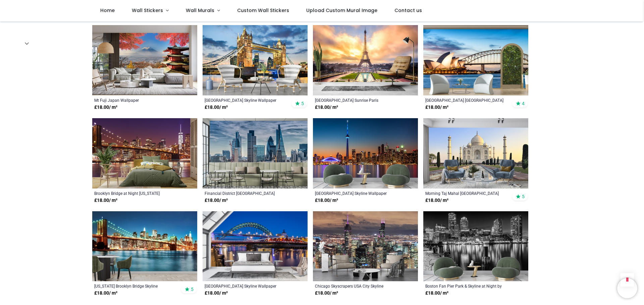 The height and width of the screenshot is (305, 644). I want to click on span: Wall Stickers, so click(147, 11).